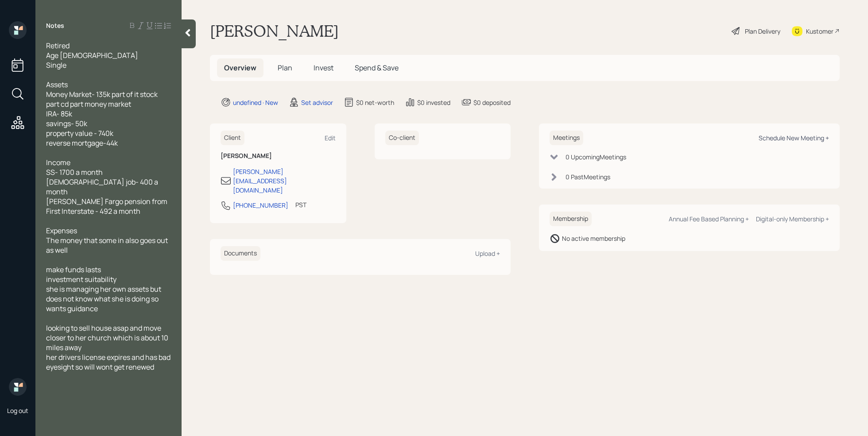 The width and height of the screenshot is (868, 436). I want to click on span: Income, so click(58, 162).